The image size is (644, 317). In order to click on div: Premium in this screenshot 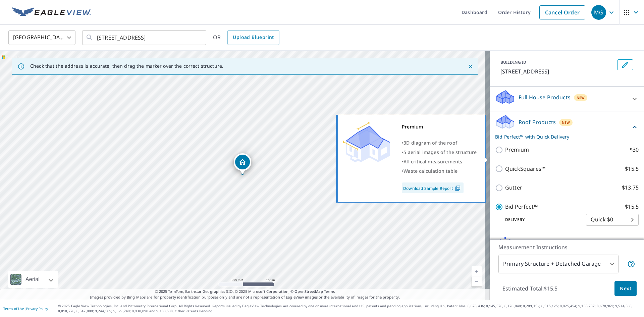, I will do `click(439, 127)`.